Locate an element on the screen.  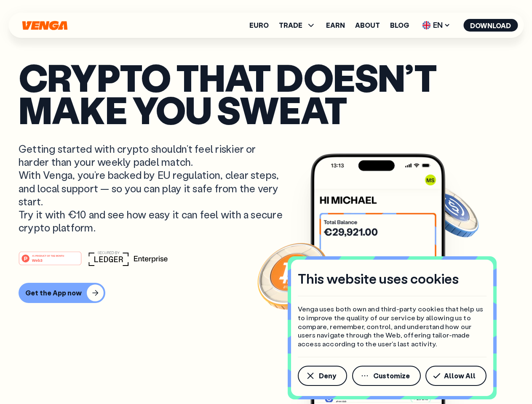
a: Home is located at coordinates (45, 25).